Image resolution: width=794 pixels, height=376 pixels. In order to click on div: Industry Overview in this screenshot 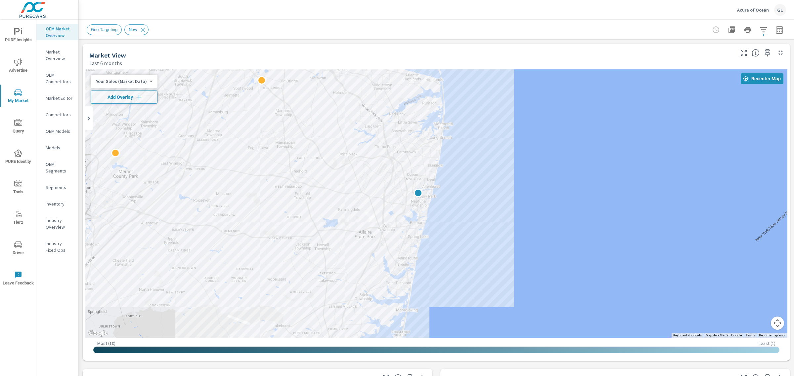, I will do `click(57, 224)`.